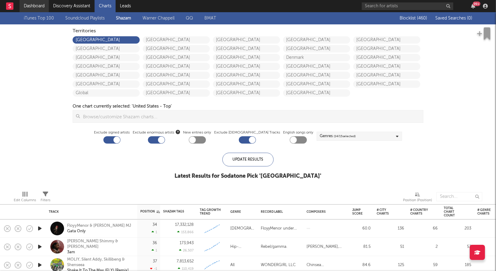 The width and height of the screenshot is (496, 271). I want to click on div: 185, so click(457, 265).